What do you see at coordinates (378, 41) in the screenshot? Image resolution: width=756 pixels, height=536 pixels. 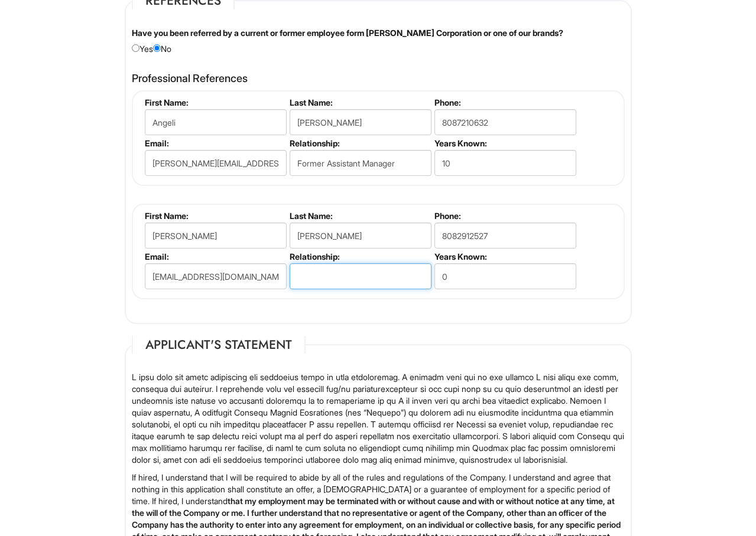 I see `div: Yes No` at bounding box center [378, 41].